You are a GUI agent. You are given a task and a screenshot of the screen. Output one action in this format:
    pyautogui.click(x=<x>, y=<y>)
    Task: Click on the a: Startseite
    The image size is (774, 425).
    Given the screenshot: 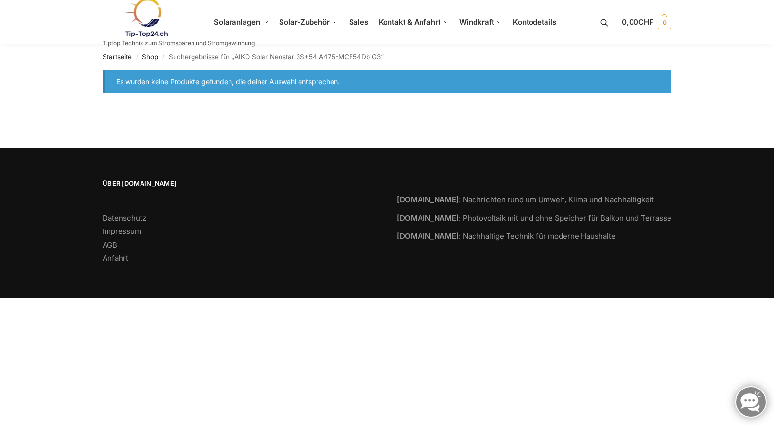 What is the action you would take?
    pyautogui.click(x=117, y=57)
    